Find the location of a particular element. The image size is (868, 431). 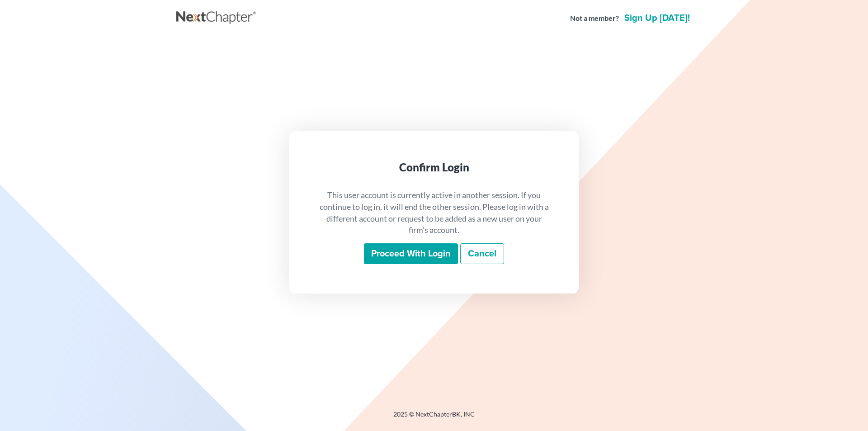

strong: Not a member? is located at coordinates (595, 18).